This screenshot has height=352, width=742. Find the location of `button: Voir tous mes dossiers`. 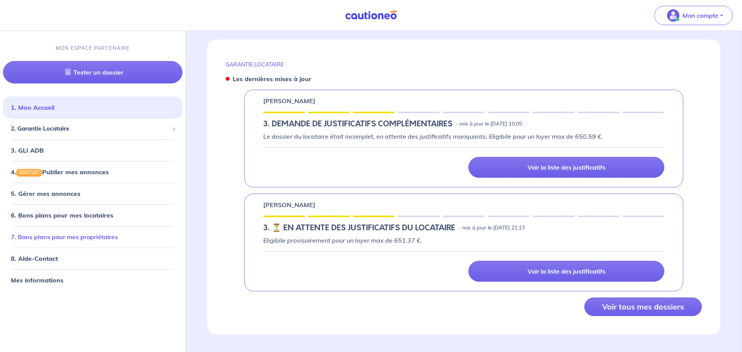

button: Voir tous mes dossiers is located at coordinates (643, 307).